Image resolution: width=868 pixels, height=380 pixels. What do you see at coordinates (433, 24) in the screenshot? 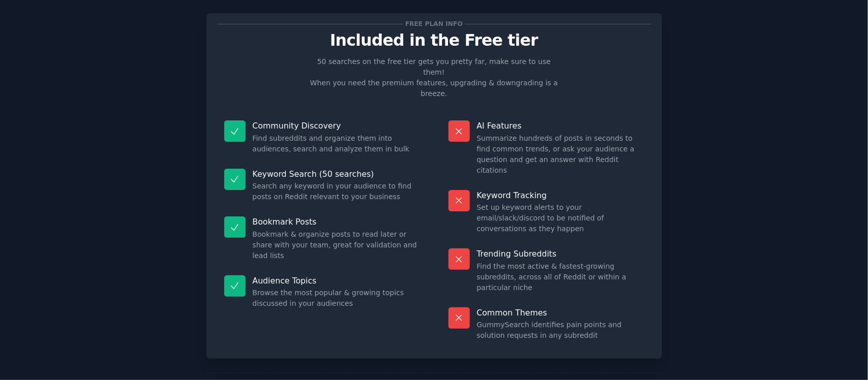
I see `span: Free plan info` at bounding box center [433, 24].